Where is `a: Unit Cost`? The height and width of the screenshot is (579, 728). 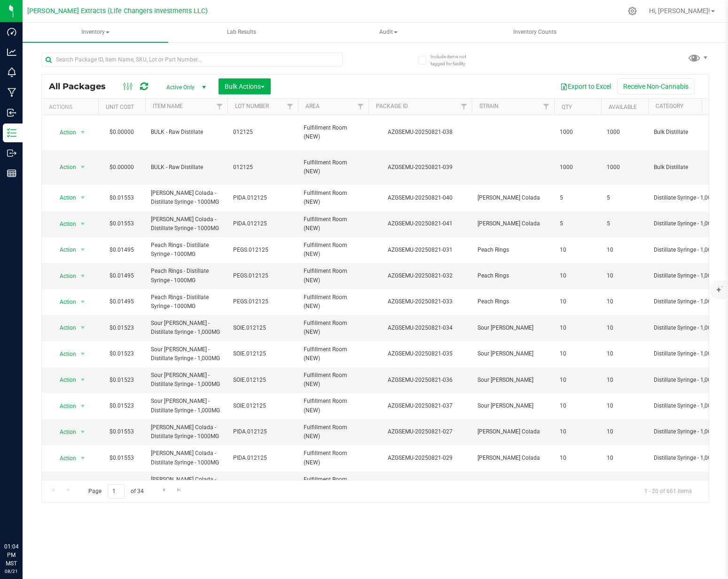
a: Unit Cost is located at coordinates (120, 107).